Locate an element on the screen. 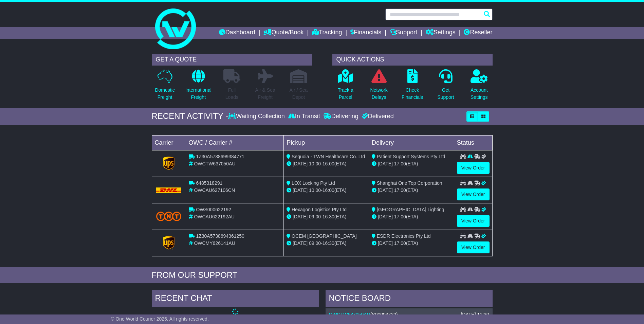 Image resolution: width=644 pixels, height=324 pixels. span: OWCTW637050AU is located at coordinates (214, 164).